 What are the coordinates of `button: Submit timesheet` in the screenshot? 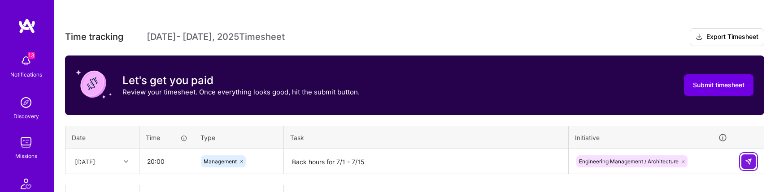 It's located at (718, 85).